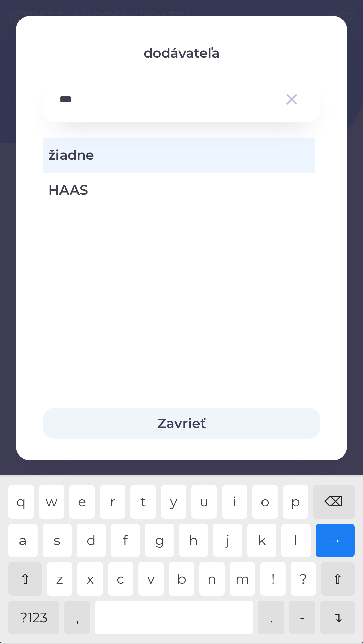  Describe the element at coordinates (182, 423) in the screenshot. I see `button: Zavrieť` at that location.